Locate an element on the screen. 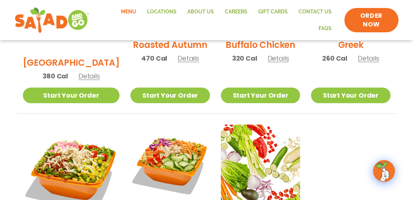 This screenshot has height=200, width=413. a: FAQs is located at coordinates (325, 29).